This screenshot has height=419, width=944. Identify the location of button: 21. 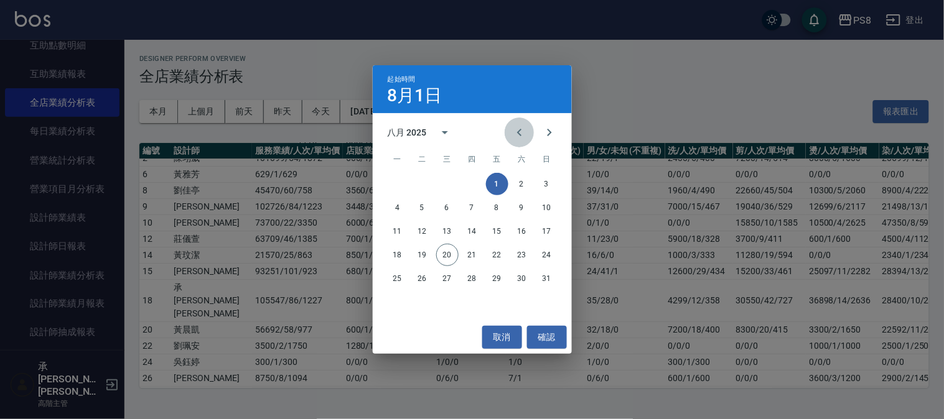
(472, 255).